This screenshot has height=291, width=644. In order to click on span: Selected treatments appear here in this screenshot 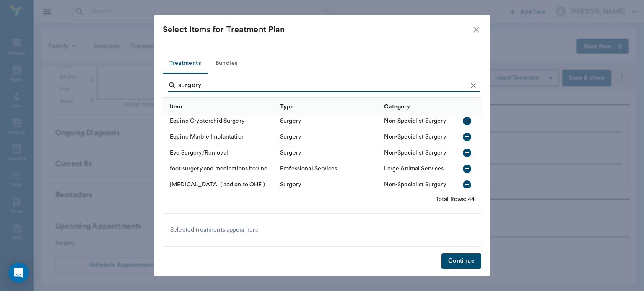, I will do `click(214, 230)`.